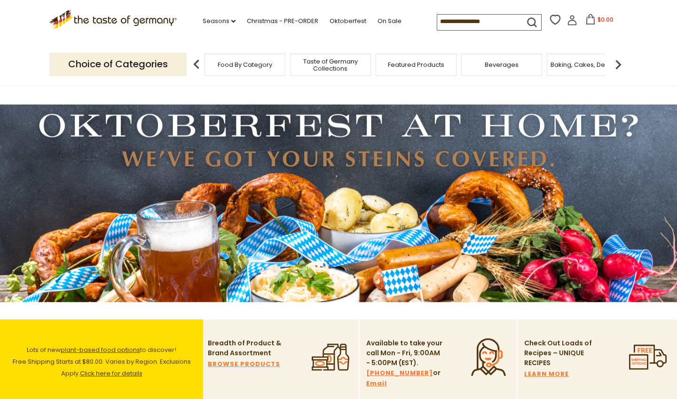  What do you see at coordinates (599, 21) in the screenshot?
I see `button: $0.00` at bounding box center [599, 21].